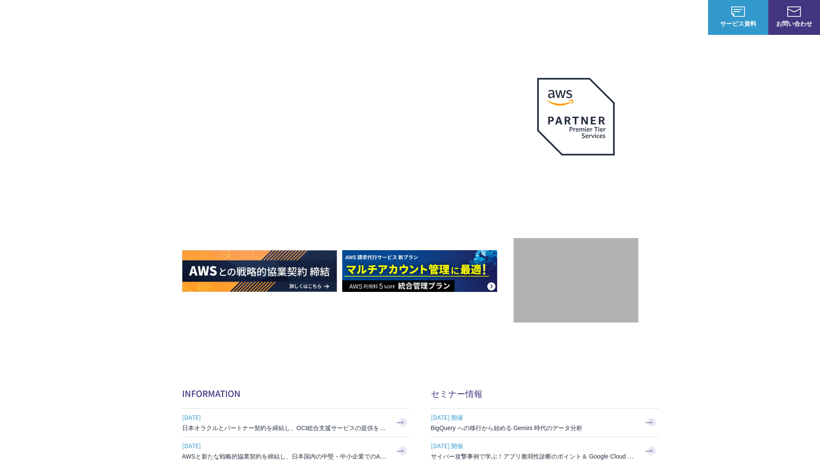 The height and width of the screenshot is (465, 820). Describe the element at coordinates (576, 282) in the screenshot. I see `img: 契約件数` at that location.